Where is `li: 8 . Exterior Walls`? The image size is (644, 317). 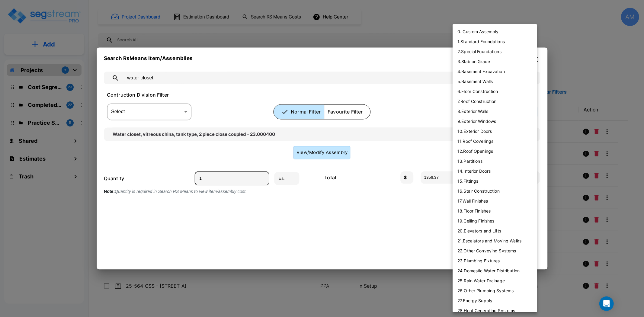
li: 8 . Exterior Walls is located at coordinates (494, 111).